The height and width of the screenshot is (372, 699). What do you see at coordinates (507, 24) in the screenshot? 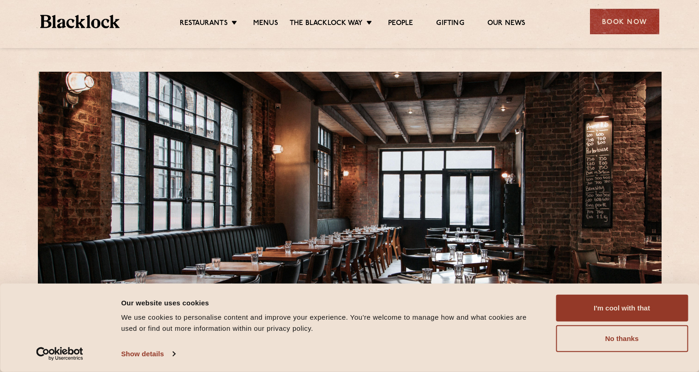
I see `a: Our News` at bounding box center [507, 24].